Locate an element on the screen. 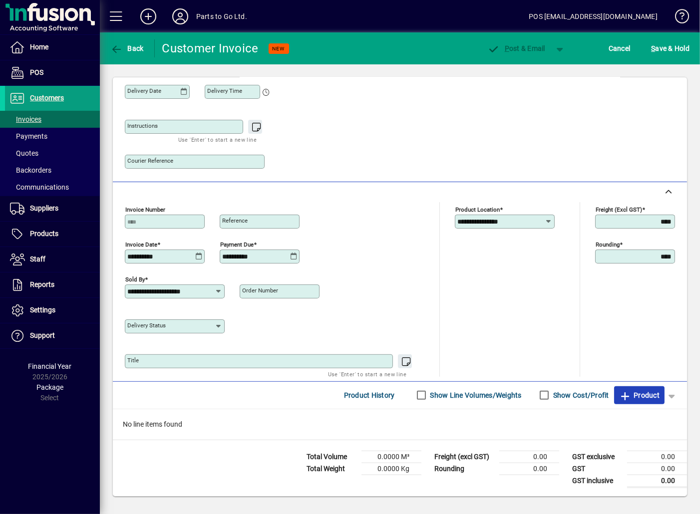 The image size is (700, 514). span: Products is located at coordinates (44, 234).